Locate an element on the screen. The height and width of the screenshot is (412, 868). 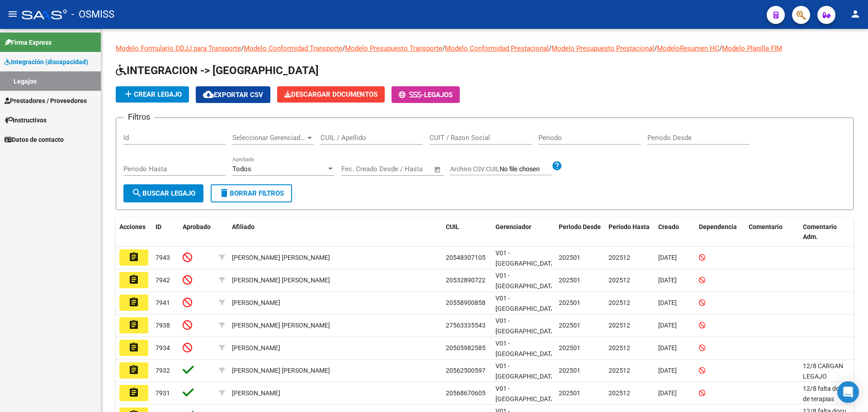
datatable-header-cell: Acciones is located at coordinates (134, 232).